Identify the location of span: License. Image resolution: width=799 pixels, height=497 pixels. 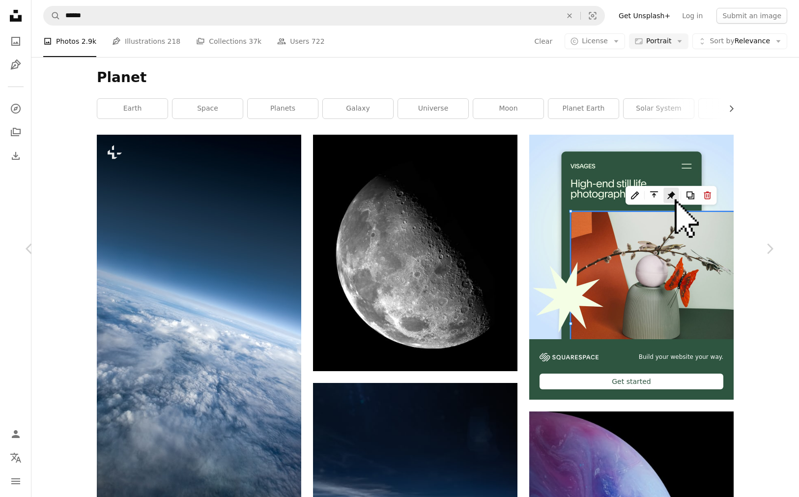
(595, 41).